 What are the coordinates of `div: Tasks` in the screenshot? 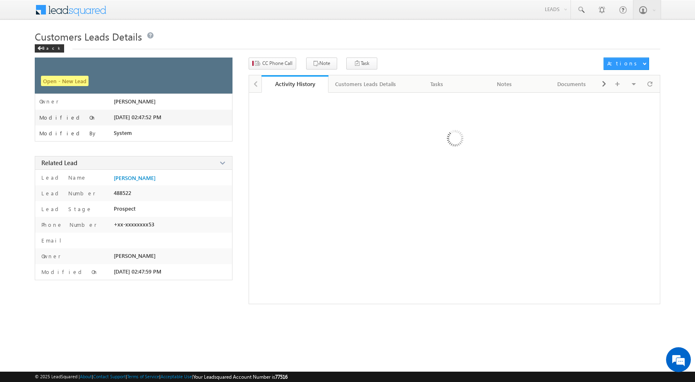 It's located at (436, 84).